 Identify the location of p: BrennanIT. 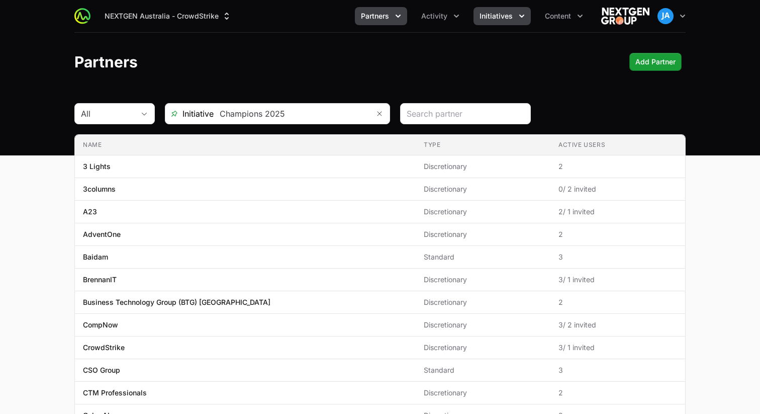
(100, 280).